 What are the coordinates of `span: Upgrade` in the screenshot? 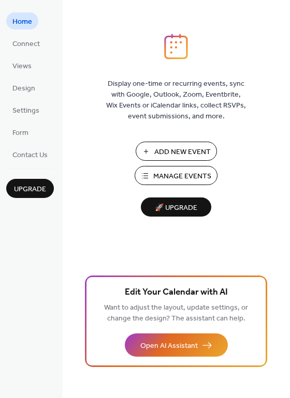 It's located at (30, 189).